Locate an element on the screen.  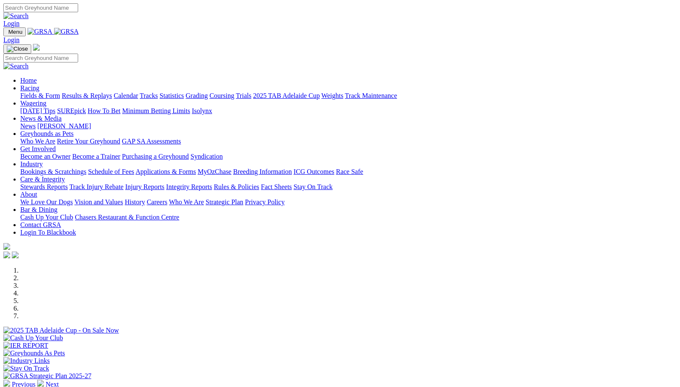
a: Stay On Track is located at coordinates (313, 187).